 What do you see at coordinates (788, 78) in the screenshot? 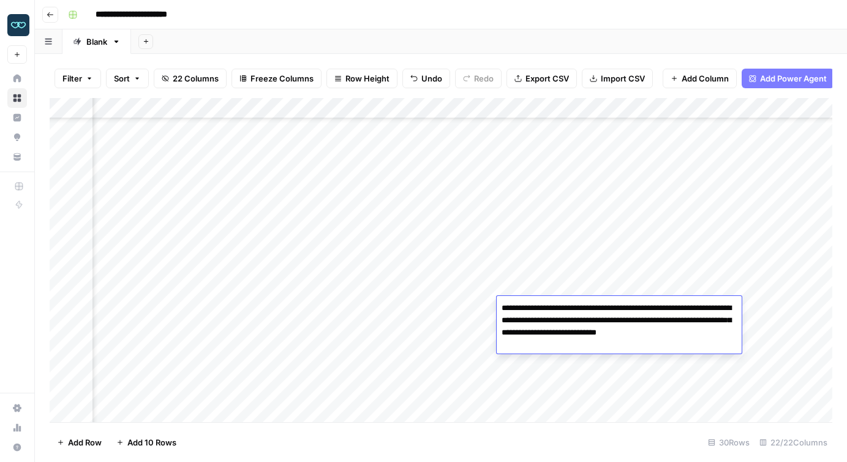
I see `button: Add Power Agent` at bounding box center [788, 78].